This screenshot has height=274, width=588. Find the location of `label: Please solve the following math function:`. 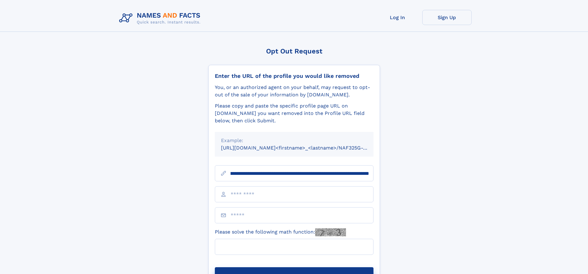

label: Please solve the following math function: is located at coordinates (280, 232).